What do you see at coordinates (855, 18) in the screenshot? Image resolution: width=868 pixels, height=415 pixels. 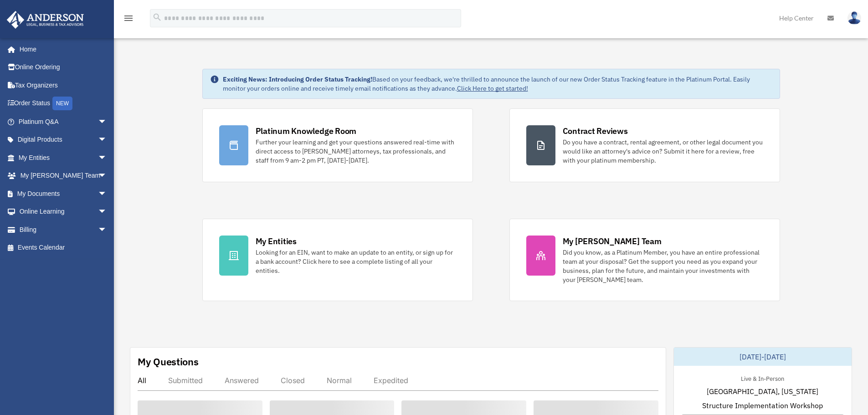 I see `img: User Pic` at bounding box center [855, 18].